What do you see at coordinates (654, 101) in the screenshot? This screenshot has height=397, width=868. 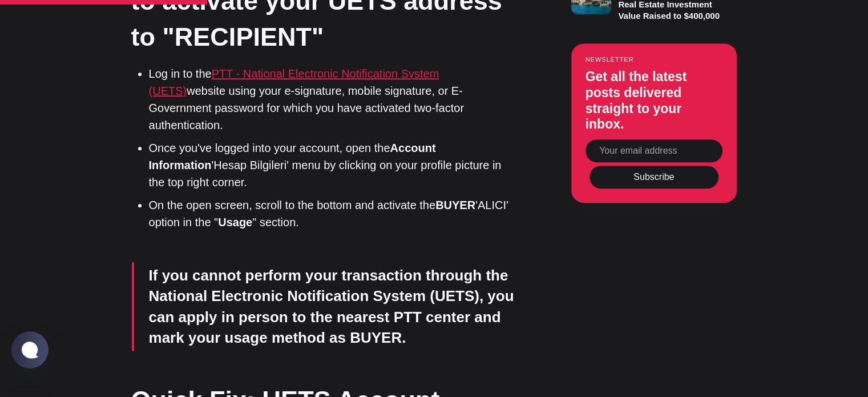 I see `h3: Get all the latest posts delivered straight to your inbox.` at bounding box center [654, 101].